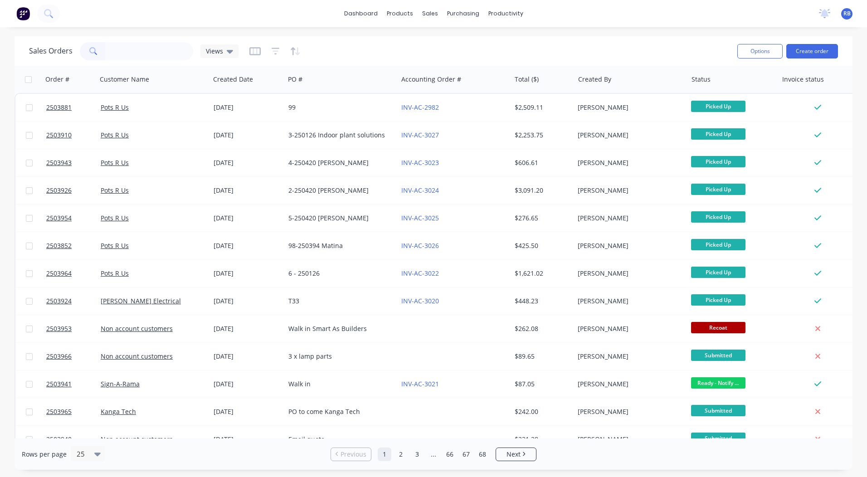 The height and width of the screenshot is (477, 867). Describe the element at coordinates (59, 301) in the screenshot. I see `span: 2503924` at that location.